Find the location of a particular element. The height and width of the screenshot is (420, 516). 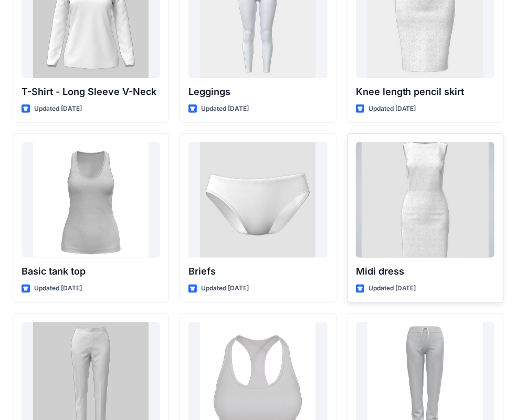

a: Basic tank top is located at coordinates (91, 200).